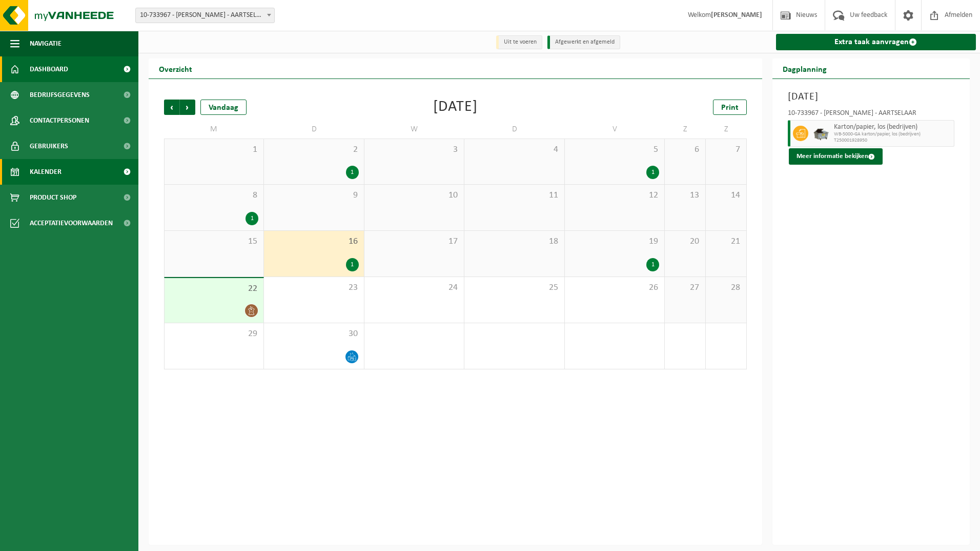 Image resolution: width=980 pixels, height=551 pixels. Describe the element at coordinates (59, 120) in the screenshot. I see `span: Contactpersonen` at that location.